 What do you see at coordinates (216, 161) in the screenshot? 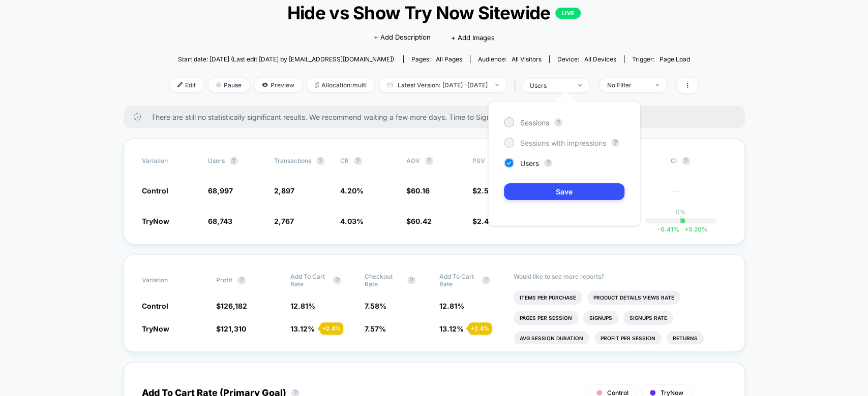
I see `span: users` at bounding box center [216, 161].